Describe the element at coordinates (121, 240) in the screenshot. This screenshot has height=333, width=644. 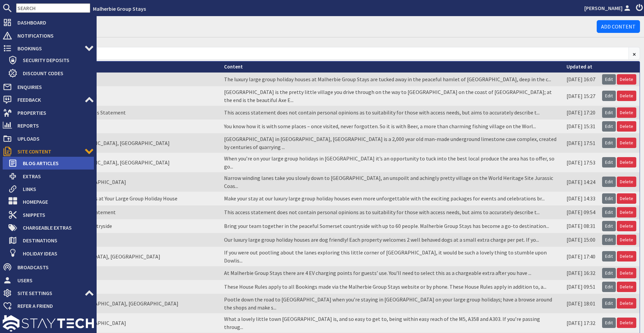
I see `td: Dog Rules` at that location.